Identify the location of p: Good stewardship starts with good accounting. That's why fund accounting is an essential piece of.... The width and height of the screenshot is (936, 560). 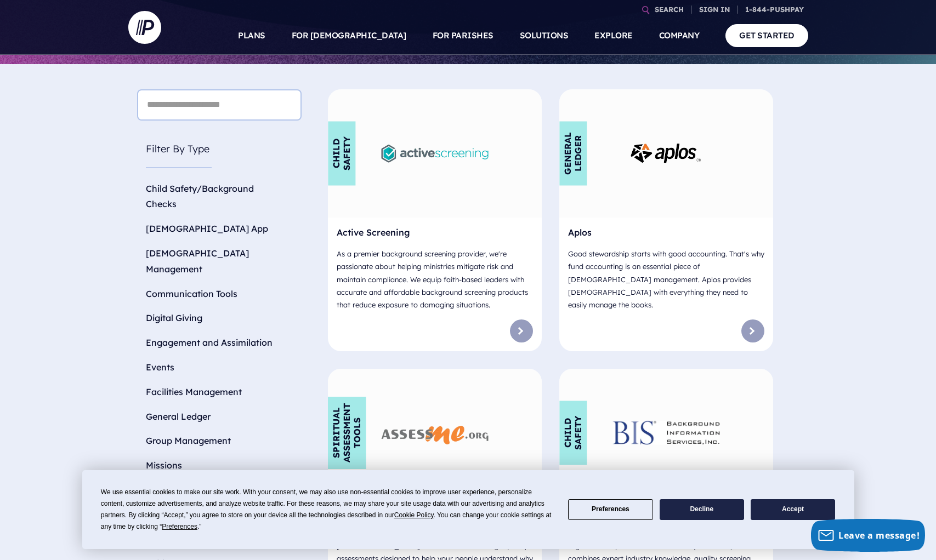
(666, 279).